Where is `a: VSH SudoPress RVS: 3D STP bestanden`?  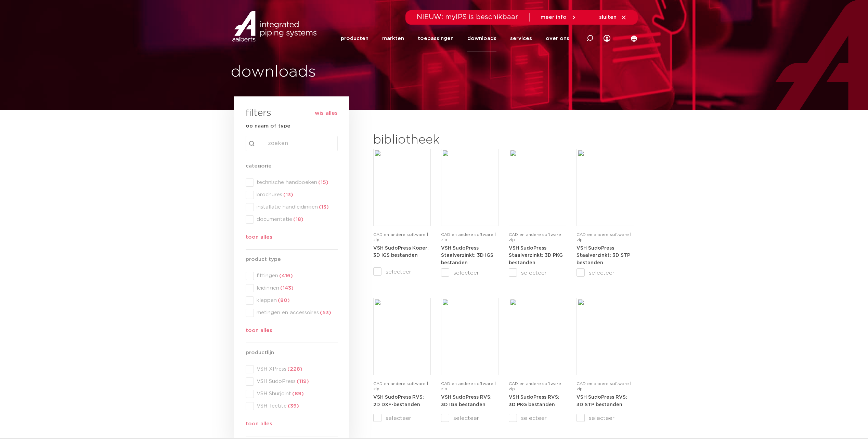 a: VSH SudoPress RVS: 3D STP bestanden is located at coordinates (602, 401).